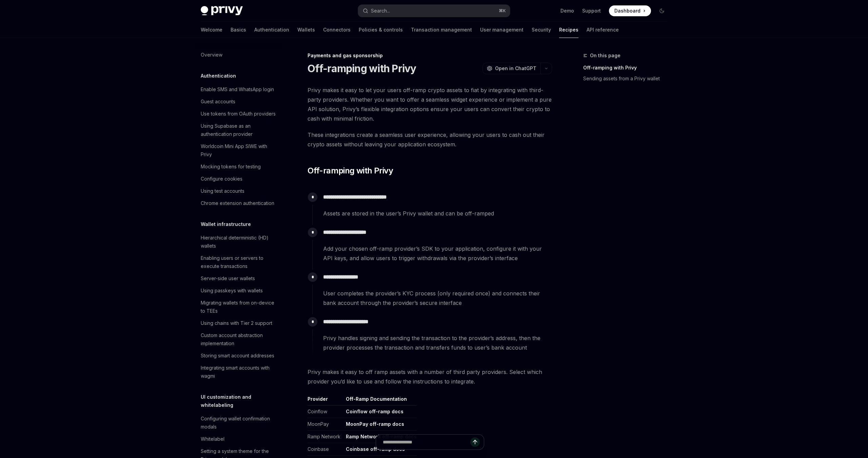 The image size is (868, 458). I want to click on div: Using chains with Tier 2 support, so click(236, 323).